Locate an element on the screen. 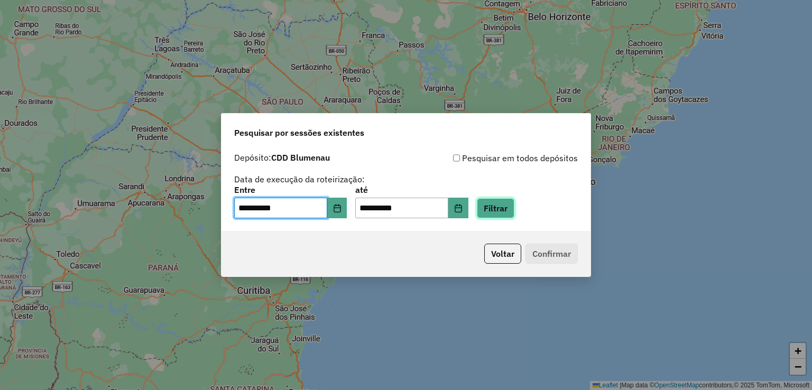 The width and height of the screenshot is (812, 390). strong: CDD Blumenau is located at coordinates (300, 158).